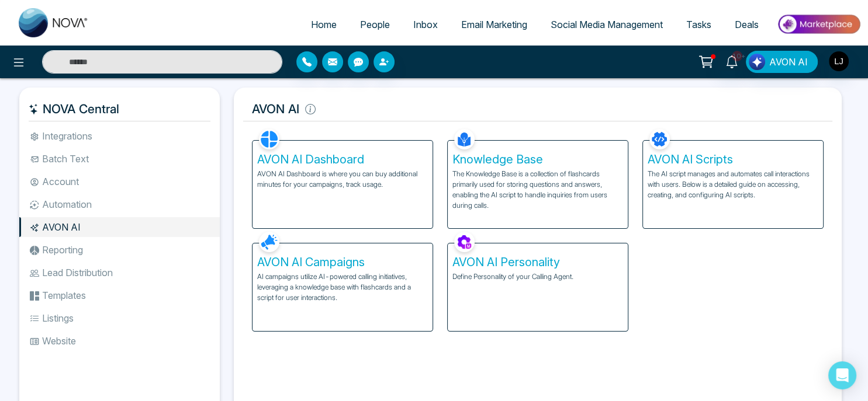 This screenshot has width=868, height=401. Describe the element at coordinates (698, 25) in the screenshot. I see `a: Tasks` at that location.